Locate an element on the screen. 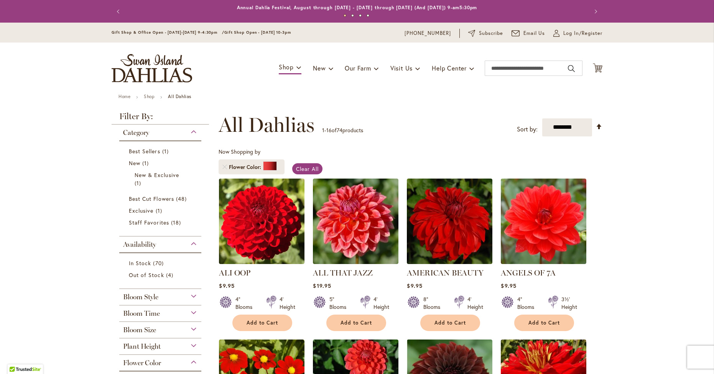 Image resolution: width=714 pixels, height=374 pixels. span: Email Us is located at coordinates (534, 33).